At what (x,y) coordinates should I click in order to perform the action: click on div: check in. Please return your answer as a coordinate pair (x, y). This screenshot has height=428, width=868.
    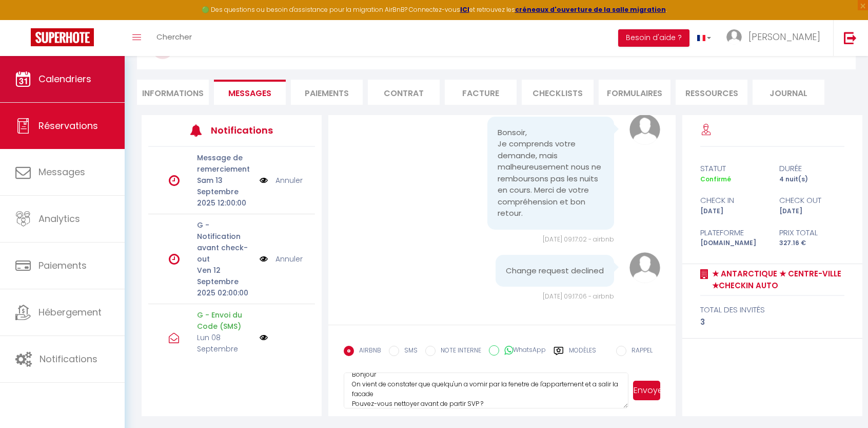
    Looking at the image, I should click on (733, 200).